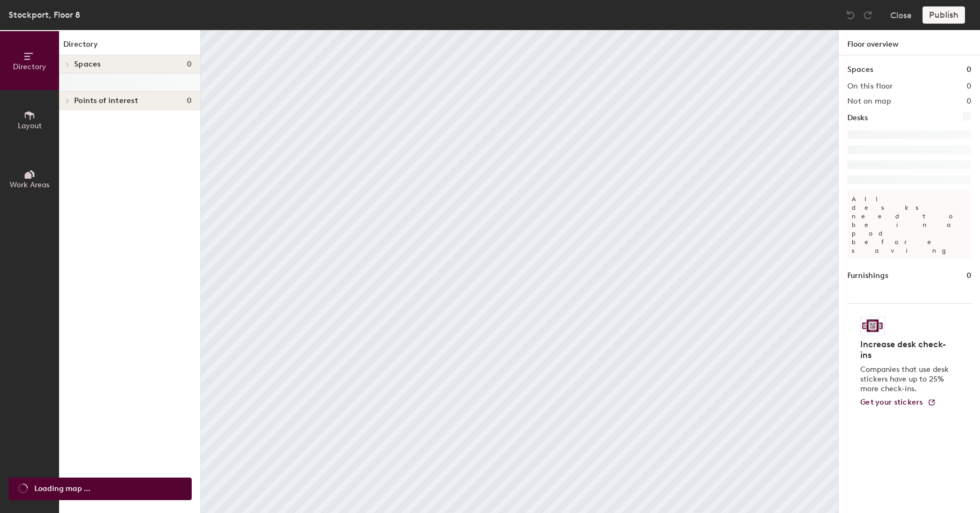 Image resolution: width=980 pixels, height=513 pixels. What do you see at coordinates (901, 15) in the screenshot?
I see `button: Close` at bounding box center [901, 15].